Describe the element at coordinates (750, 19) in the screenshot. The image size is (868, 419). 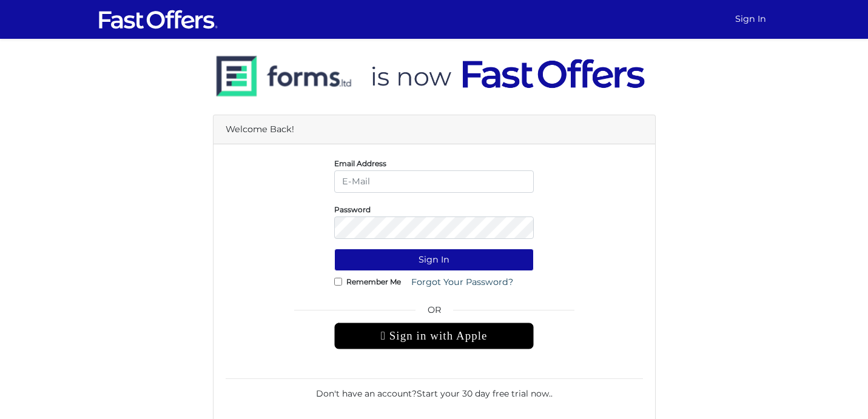
I see `a: Sign In` at that location.